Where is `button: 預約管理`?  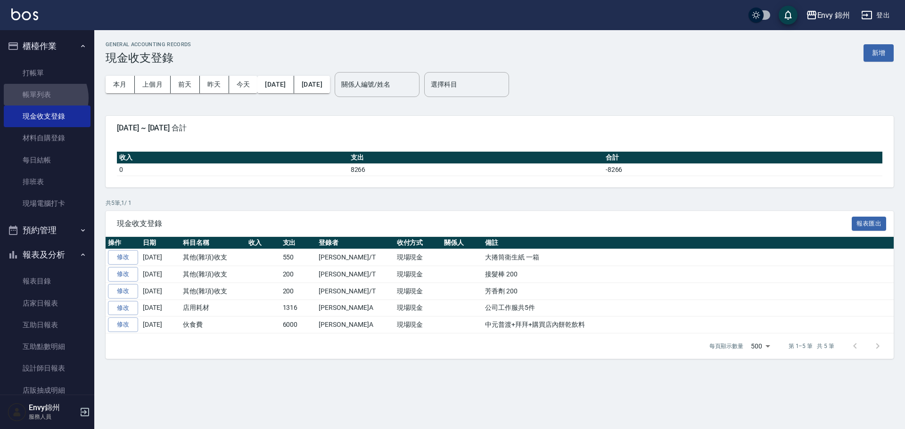 button: 預約管理 is located at coordinates (47, 230).